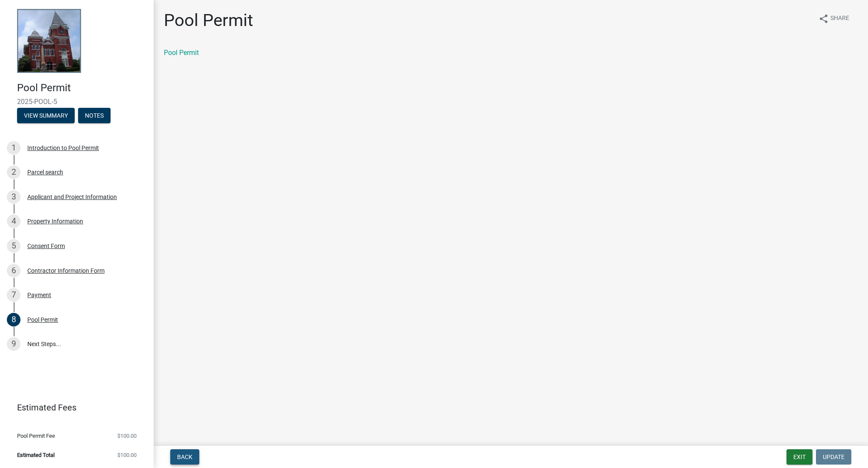  I want to click on div: 8, so click(14, 320).